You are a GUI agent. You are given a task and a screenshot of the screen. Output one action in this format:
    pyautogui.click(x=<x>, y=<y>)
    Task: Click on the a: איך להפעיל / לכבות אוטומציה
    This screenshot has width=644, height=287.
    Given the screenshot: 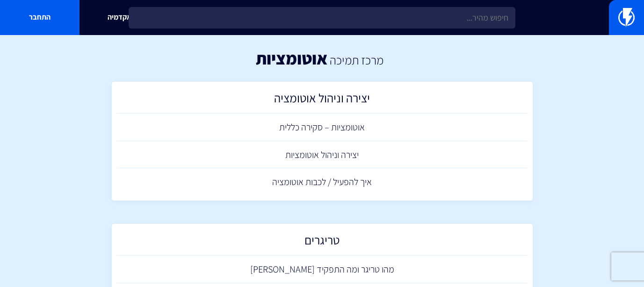 What is the action you would take?
    pyautogui.click(x=322, y=182)
    